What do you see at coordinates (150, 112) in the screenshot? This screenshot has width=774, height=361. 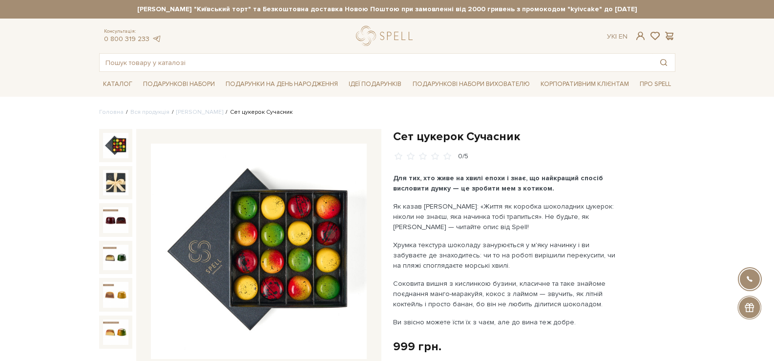 I see `a: Вся продукція` at bounding box center [150, 112].